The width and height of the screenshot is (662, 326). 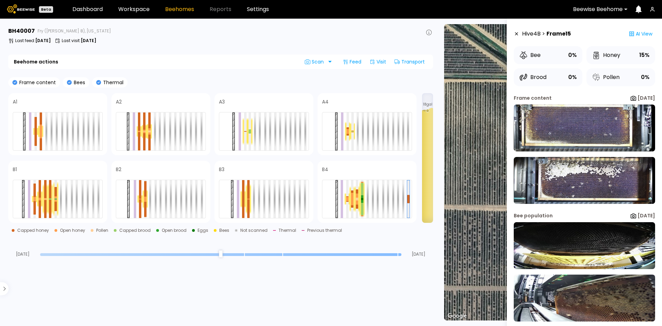 I want to click on h4: B1, so click(x=15, y=169).